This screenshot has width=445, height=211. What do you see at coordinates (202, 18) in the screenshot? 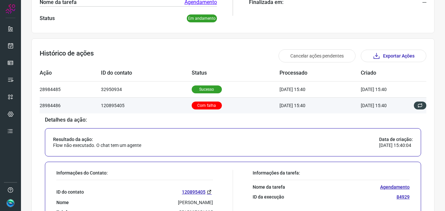
I see `p: Em andamento` at bounding box center [202, 18].